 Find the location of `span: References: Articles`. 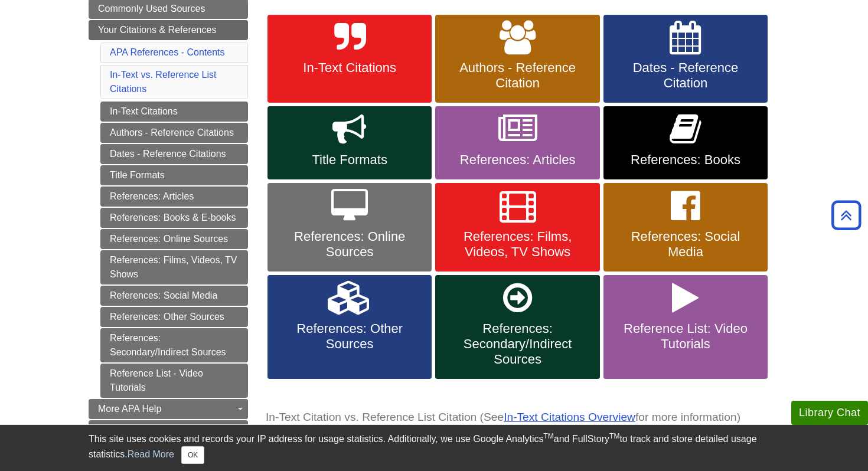

span: References: Articles is located at coordinates (517, 160).